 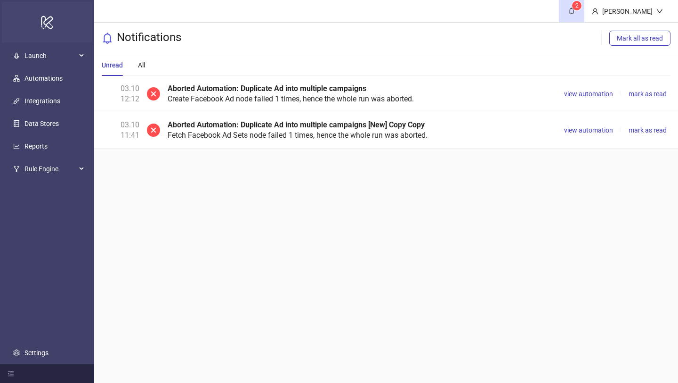 What do you see at coordinates (16, 169) in the screenshot?
I see `span: fork` at bounding box center [16, 169].